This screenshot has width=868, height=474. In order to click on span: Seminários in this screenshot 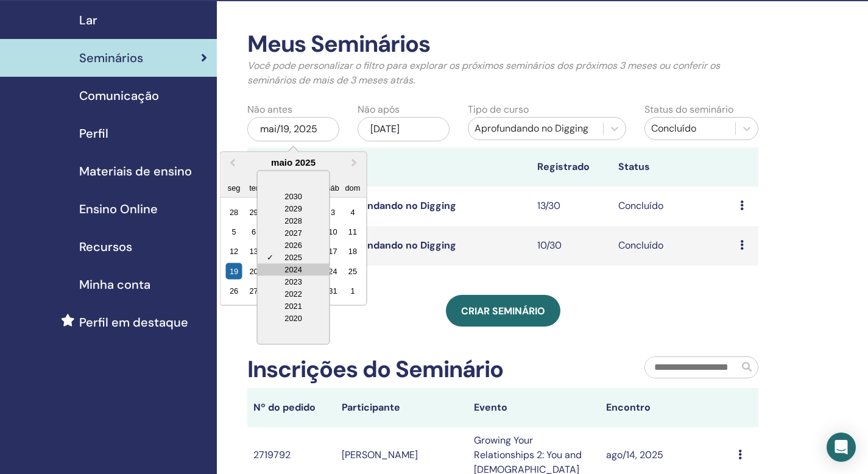, I will do `click(111, 58)`.